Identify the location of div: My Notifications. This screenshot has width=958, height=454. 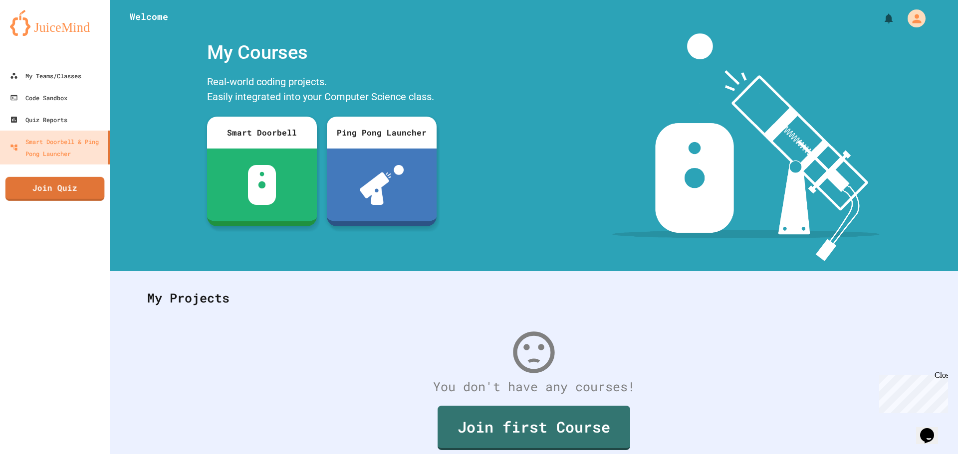
(880, 18).